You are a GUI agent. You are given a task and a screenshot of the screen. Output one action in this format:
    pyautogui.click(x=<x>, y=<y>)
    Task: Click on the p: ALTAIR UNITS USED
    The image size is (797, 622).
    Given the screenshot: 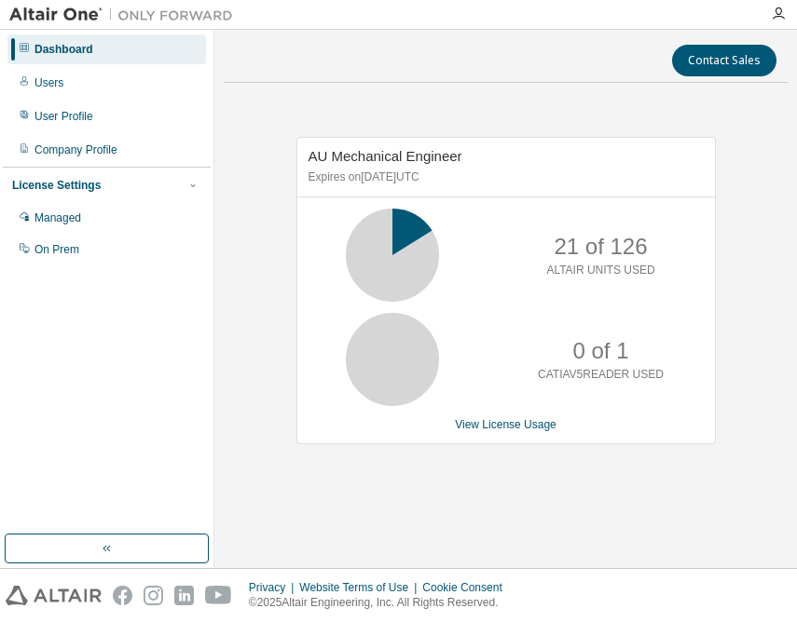 What is the action you would take?
    pyautogui.click(x=600, y=270)
    